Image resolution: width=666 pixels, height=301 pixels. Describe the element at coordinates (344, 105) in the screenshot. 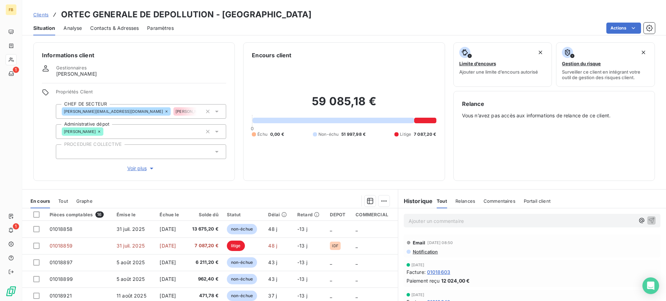

I see `h2: 59 085,18 €` at that location.